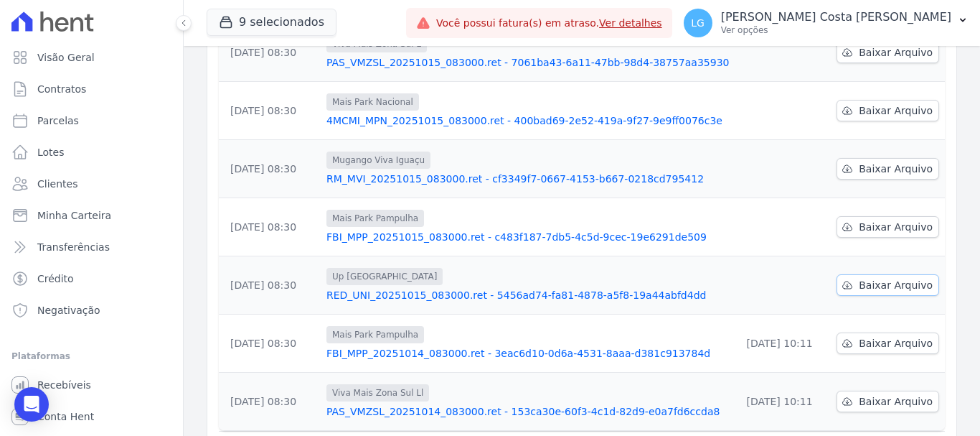 This screenshot has height=436, width=980. I want to click on span: Recebíveis, so click(64, 385).